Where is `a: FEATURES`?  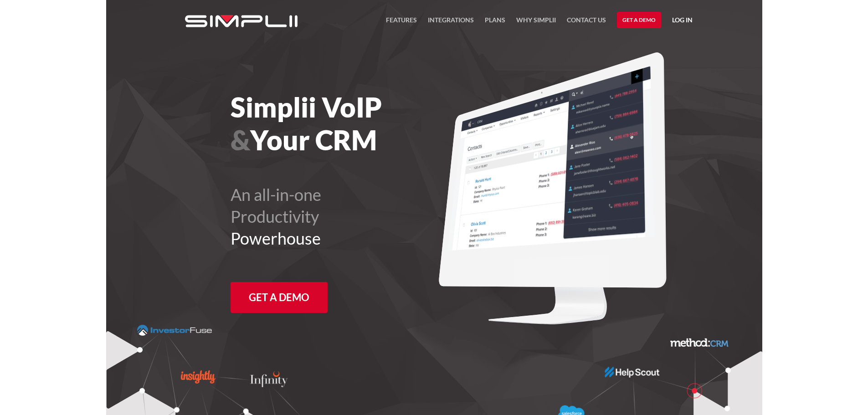 a: FEATURES is located at coordinates (401, 23).